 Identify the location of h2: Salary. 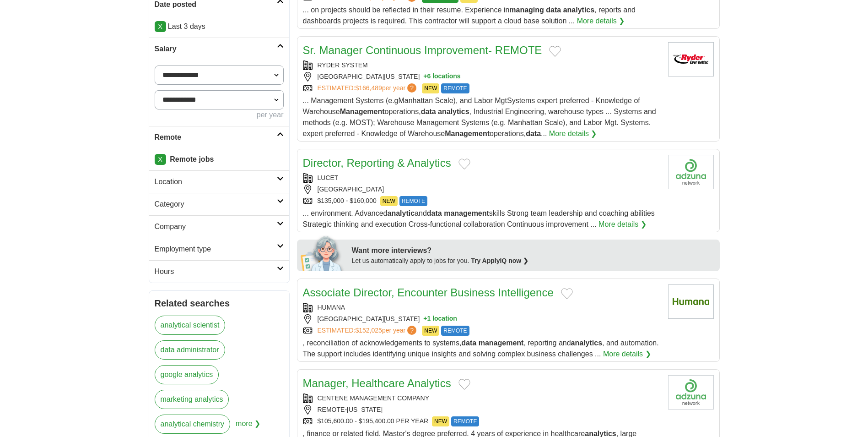
(215, 49).